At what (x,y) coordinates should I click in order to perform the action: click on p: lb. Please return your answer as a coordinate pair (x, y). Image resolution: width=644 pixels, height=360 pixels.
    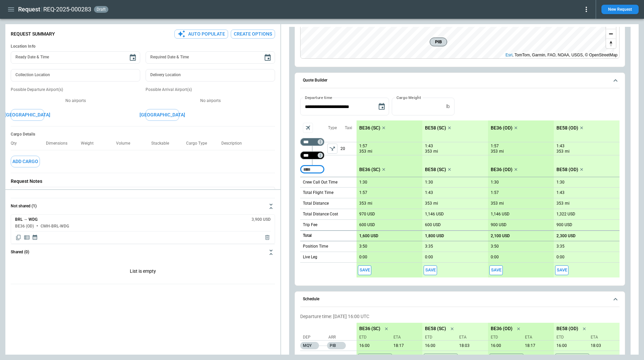
    Looking at the image, I should click on (448, 106).